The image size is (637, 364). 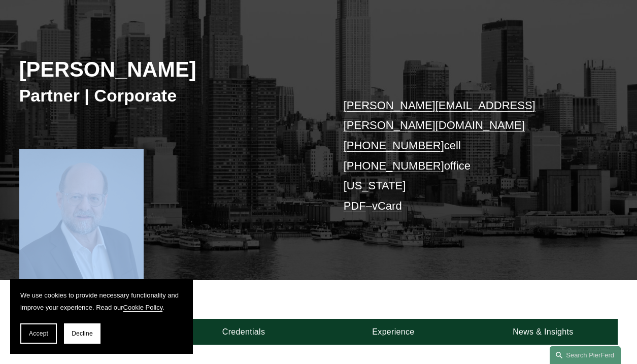 What do you see at coordinates (82, 333) in the screenshot?
I see `button: Decline` at bounding box center [82, 333].